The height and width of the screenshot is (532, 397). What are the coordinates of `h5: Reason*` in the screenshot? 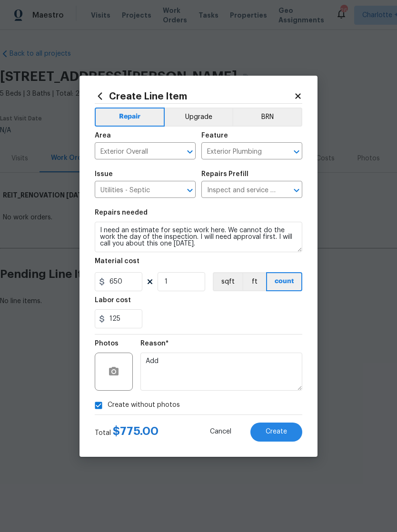 It's located at (154, 344).